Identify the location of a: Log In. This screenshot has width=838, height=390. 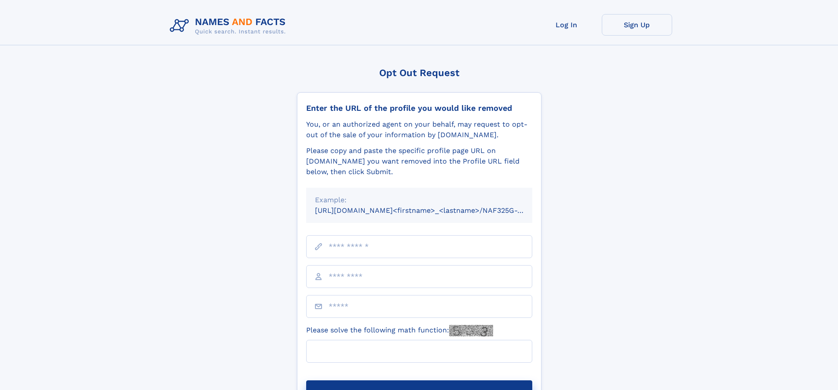
(567, 25).